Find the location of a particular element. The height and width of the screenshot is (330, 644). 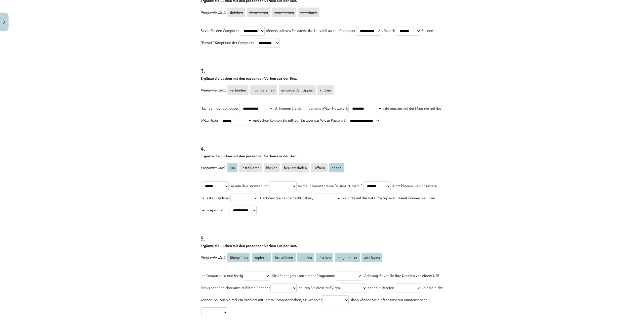

span: herunterladen is located at coordinates (295, 168).